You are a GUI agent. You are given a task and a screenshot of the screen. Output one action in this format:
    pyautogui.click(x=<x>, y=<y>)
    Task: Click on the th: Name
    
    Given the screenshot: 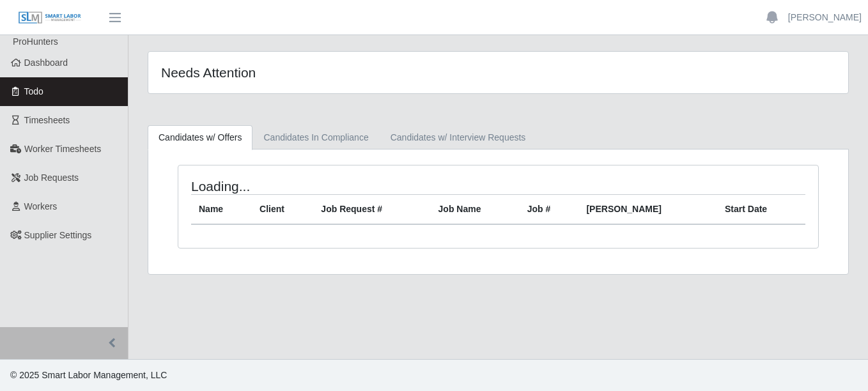 What is the action you would take?
    pyautogui.click(x=221, y=209)
    